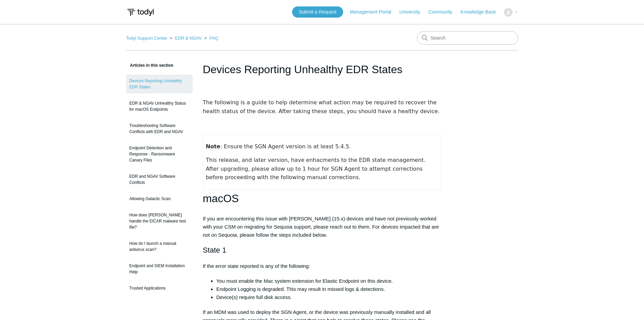 Image resolution: width=644 pixels, height=320 pixels. I want to click on span: This release, and later version, have enhacments to the EDR state management. After upgrading, pl..., so click(316, 168).